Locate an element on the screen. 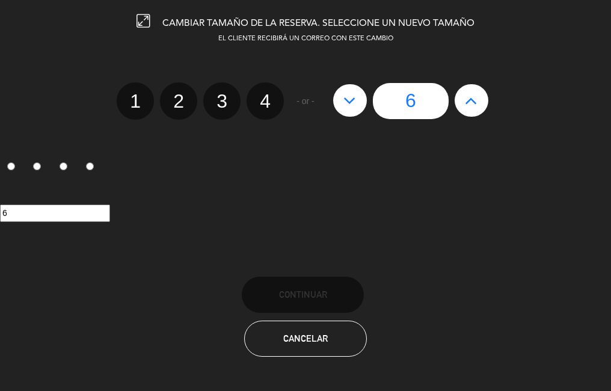 This screenshot has height=391, width=611. button: Cancelar is located at coordinates (305, 339).